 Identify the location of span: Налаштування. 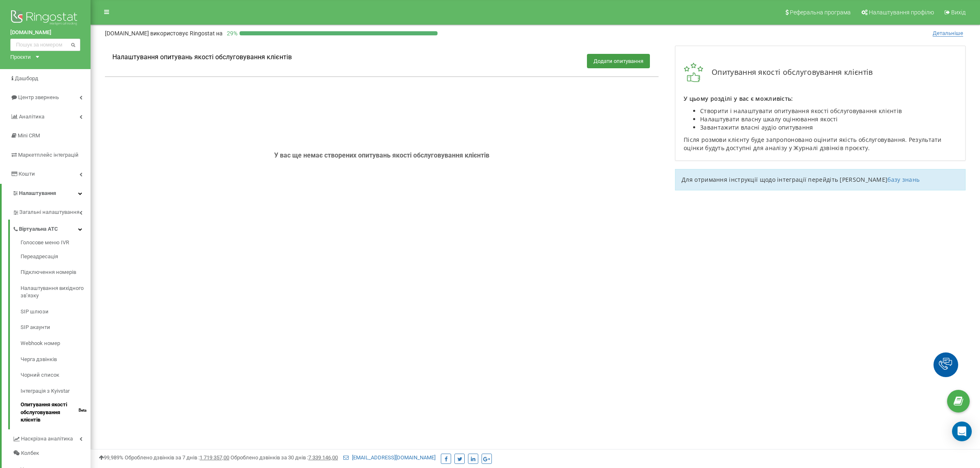
(38, 193).